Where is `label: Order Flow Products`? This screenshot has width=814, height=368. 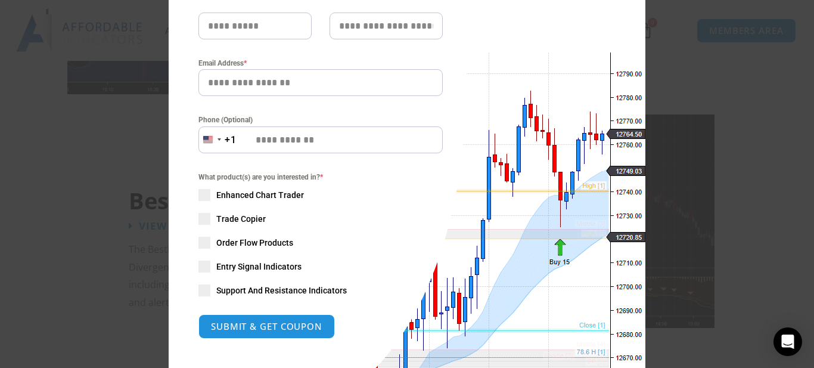 label: Order Flow Products is located at coordinates (320, 242).